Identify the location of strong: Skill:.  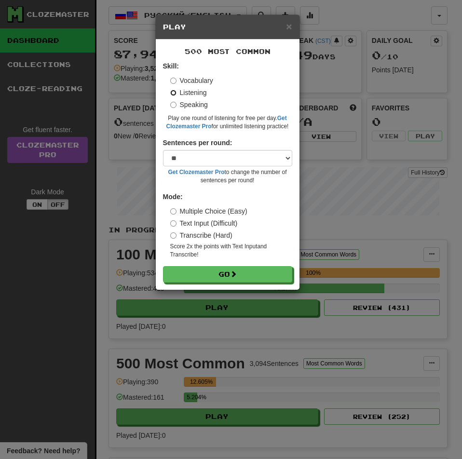
(171, 66).